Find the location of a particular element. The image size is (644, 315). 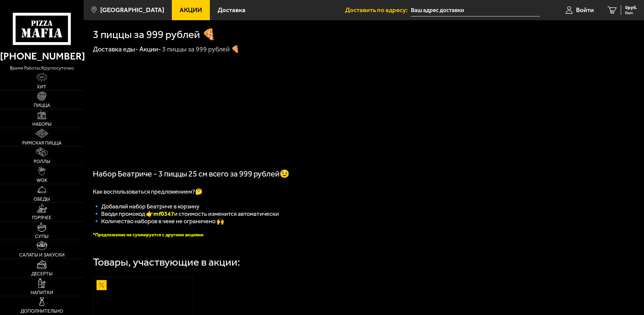

span: Супы is located at coordinates (42, 237).